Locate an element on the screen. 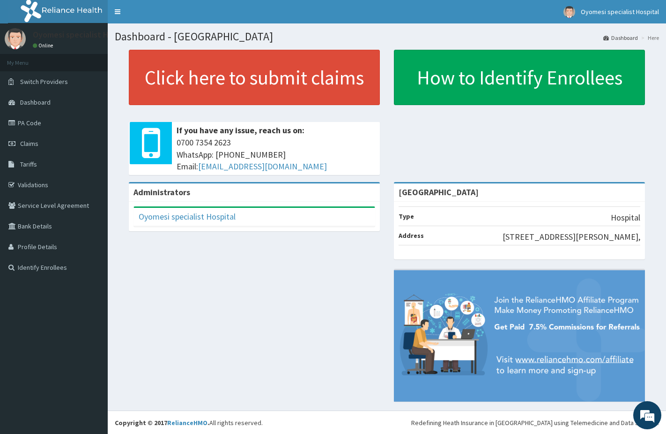  b: If you have any issue, reach us on: is located at coordinates (240, 130).